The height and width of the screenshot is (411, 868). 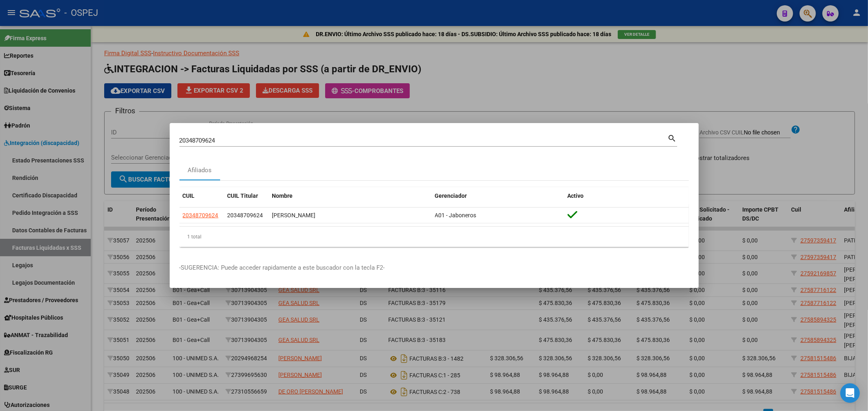 What do you see at coordinates (498, 196) in the screenshot?
I see `datatable-header-cell: Gerenciador` at bounding box center [498, 196].